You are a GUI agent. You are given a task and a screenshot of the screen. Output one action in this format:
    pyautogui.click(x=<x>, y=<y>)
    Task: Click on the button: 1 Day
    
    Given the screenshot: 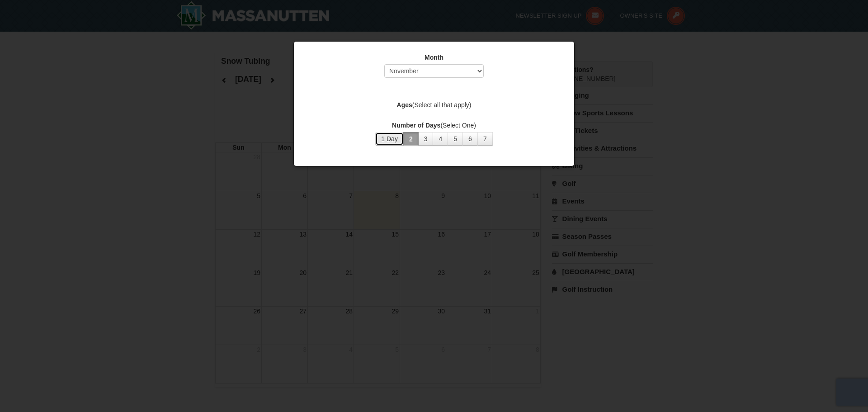 What is the action you would take?
    pyautogui.click(x=389, y=139)
    